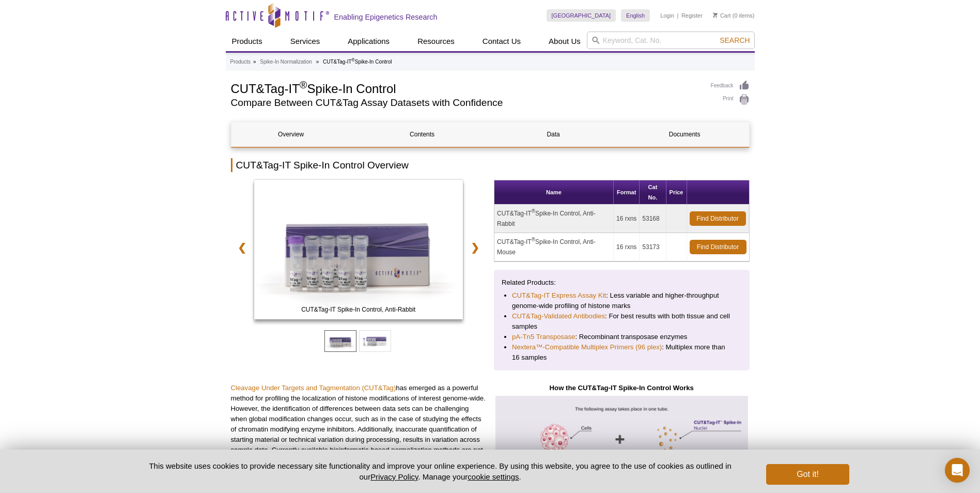 The height and width of the screenshot is (493, 980). I want to click on a: Cart, so click(722, 15).